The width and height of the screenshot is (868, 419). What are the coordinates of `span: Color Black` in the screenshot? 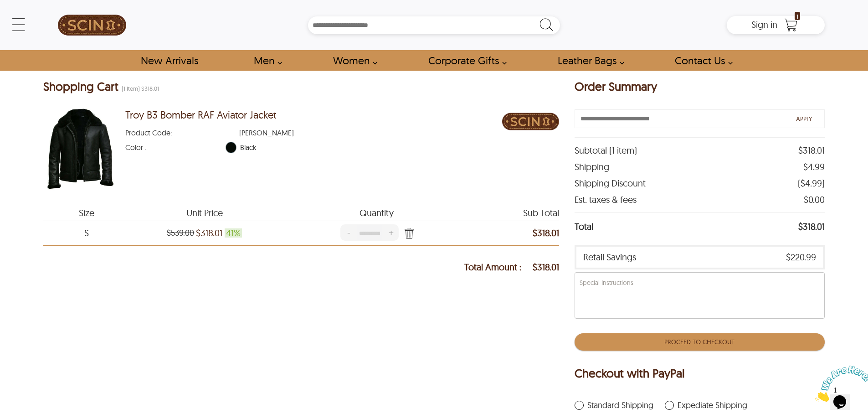 It's located at (175, 147).